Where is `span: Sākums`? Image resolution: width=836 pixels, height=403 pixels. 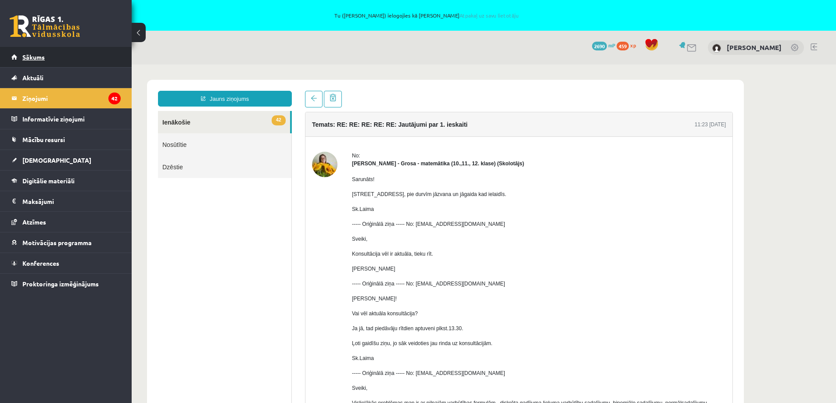
span: Sākums is located at coordinates (33, 57).